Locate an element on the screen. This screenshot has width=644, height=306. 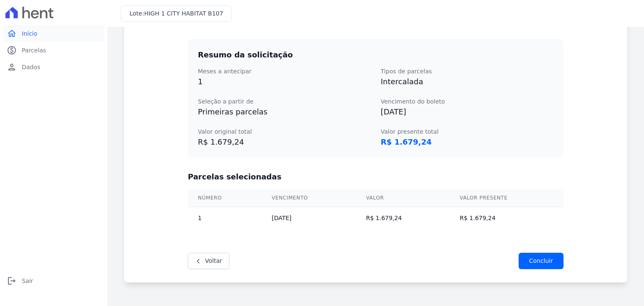
span: Sair is located at coordinates (27, 281).